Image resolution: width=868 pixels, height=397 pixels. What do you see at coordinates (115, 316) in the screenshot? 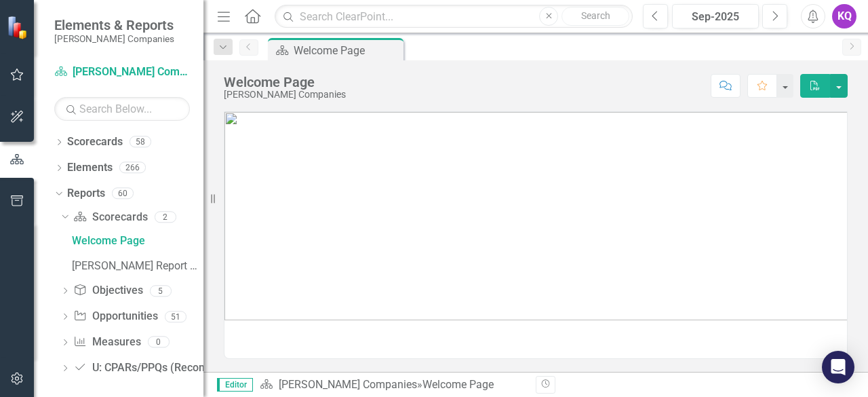
I see `a: Opportunities` at bounding box center [115, 316].